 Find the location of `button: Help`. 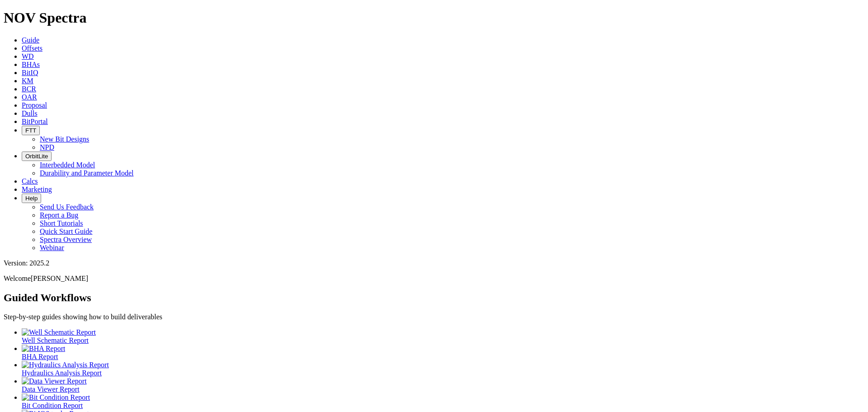

button: Help is located at coordinates (31, 198).